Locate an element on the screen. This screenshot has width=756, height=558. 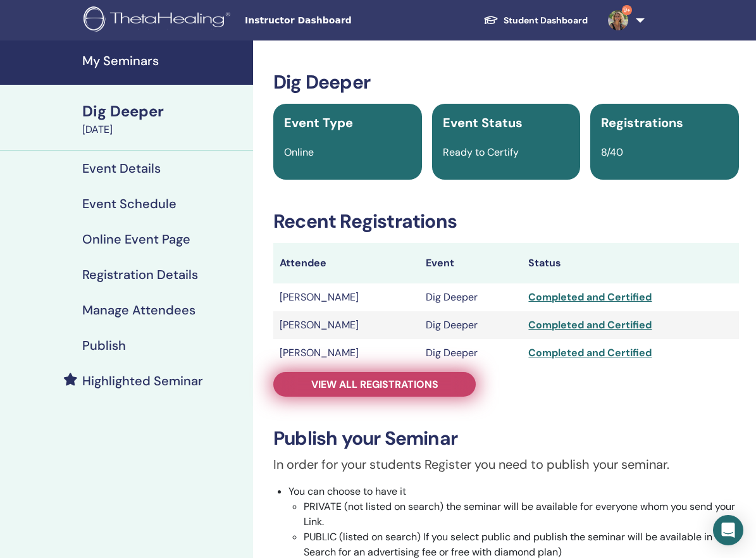
span: 8/40 is located at coordinates (612, 152).